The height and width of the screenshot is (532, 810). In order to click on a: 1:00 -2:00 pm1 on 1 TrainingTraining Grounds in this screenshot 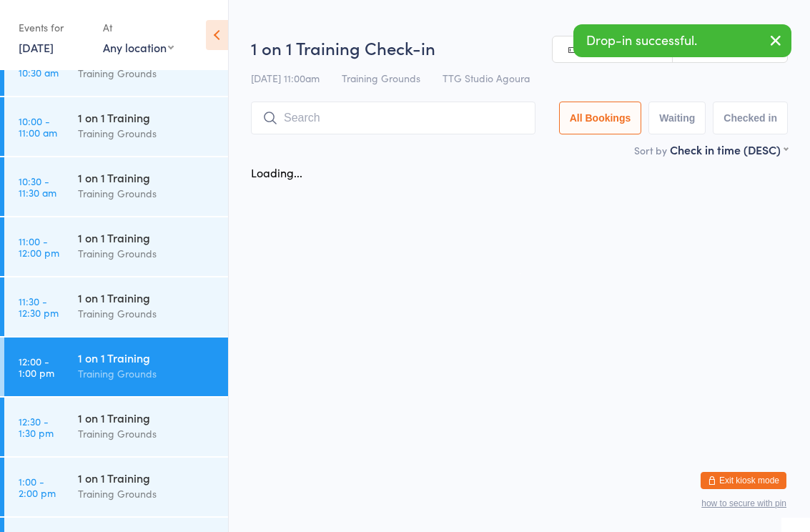, I will do `click(116, 487)`.